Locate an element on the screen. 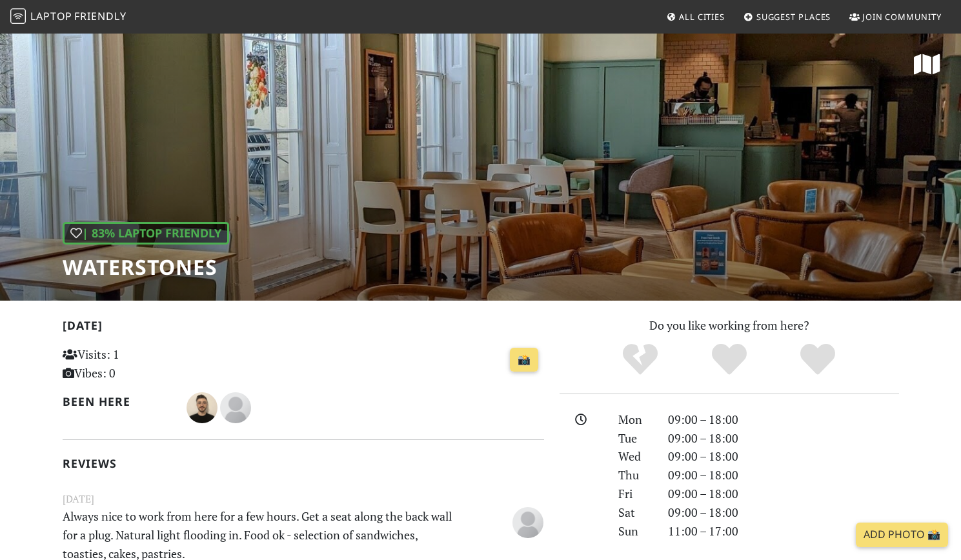 The height and width of the screenshot is (560, 961). span: Friendly is located at coordinates (100, 16).